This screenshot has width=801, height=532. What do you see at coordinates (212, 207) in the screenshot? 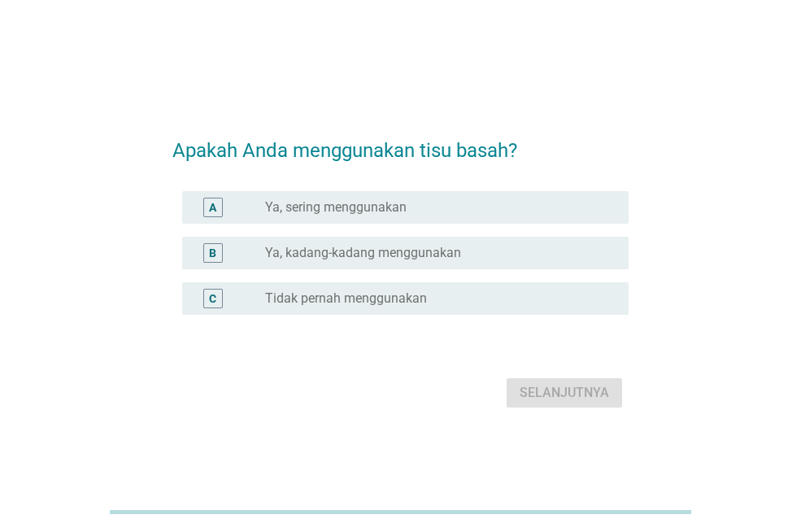
I see `div: A` at bounding box center [212, 207].